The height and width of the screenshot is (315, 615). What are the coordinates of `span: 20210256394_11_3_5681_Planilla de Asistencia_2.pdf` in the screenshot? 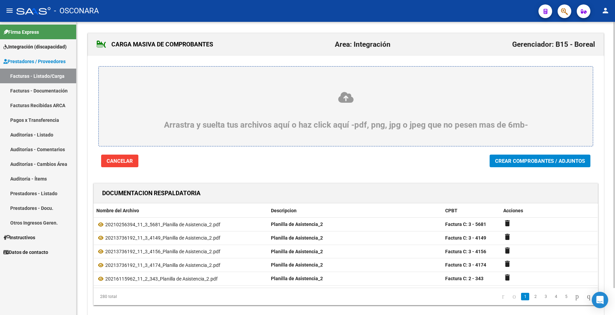 It's located at (163, 225).